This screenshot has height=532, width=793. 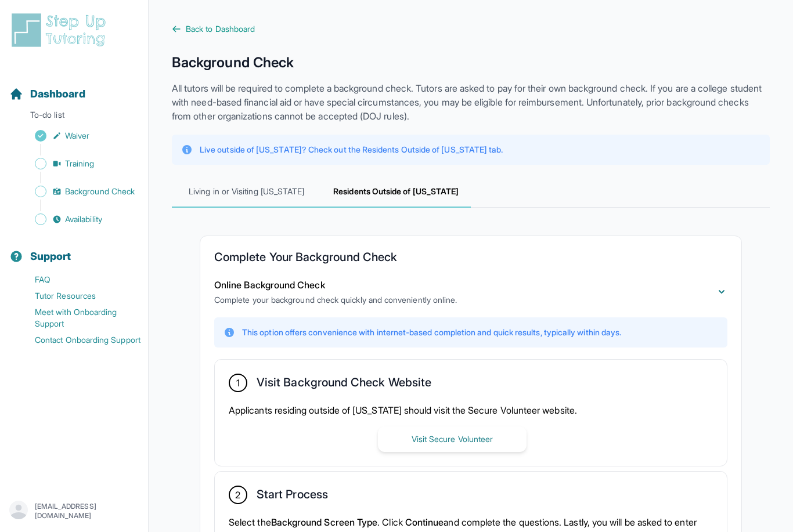 What do you see at coordinates (84, 219) in the screenshot?
I see `span: Availability` at bounding box center [84, 219].